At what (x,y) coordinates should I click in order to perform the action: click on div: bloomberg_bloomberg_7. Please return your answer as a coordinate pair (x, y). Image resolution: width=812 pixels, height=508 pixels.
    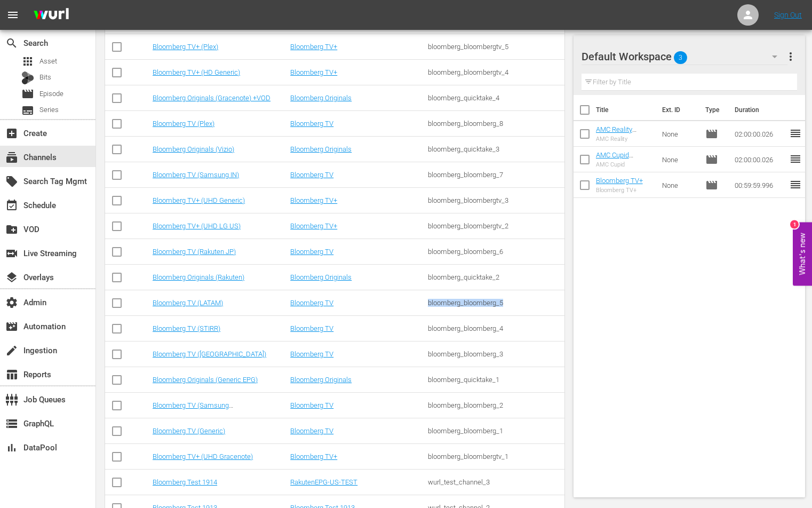
    Looking at the image, I should click on (495, 174).